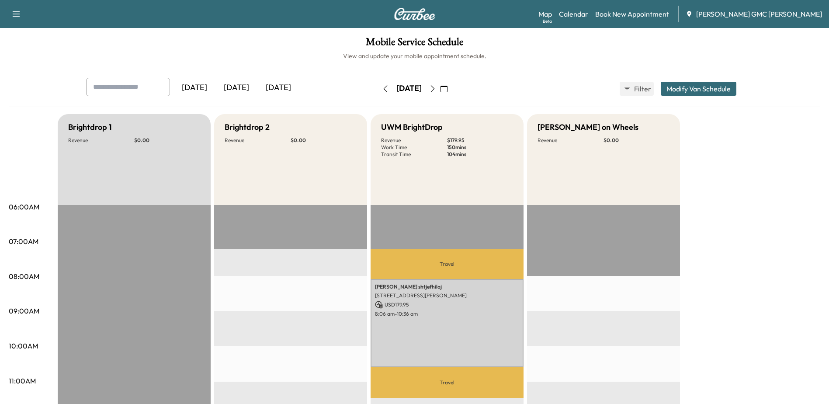  Describe the element at coordinates (23, 346) in the screenshot. I see `p: 10:00AM` at that location.